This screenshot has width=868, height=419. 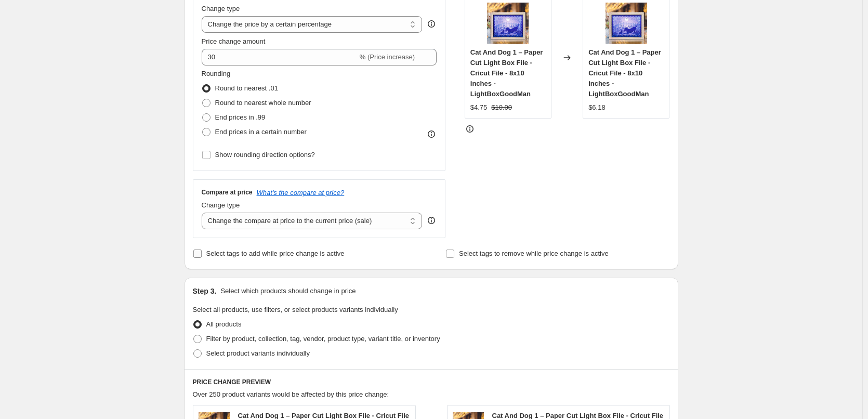 What do you see at coordinates (295, 309) in the screenshot?
I see `span: Select all products, use filters, or select products variants individually` at bounding box center [295, 309].